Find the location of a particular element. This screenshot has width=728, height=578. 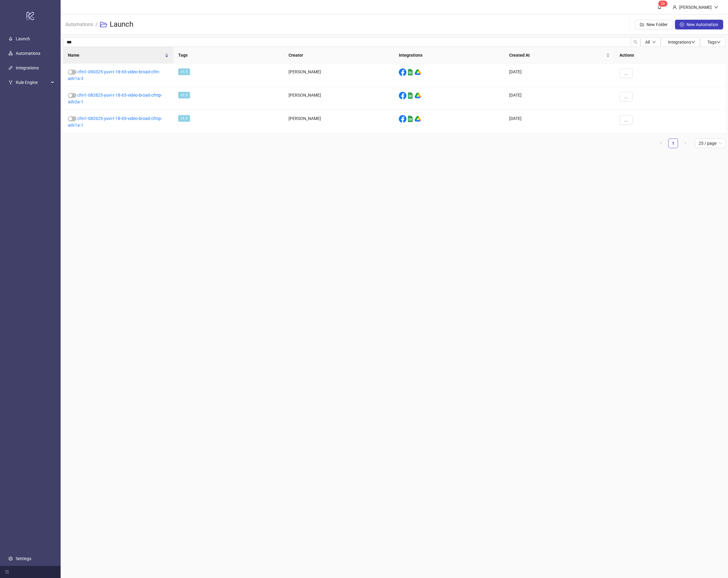

button: New Automation is located at coordinates (699, 24).